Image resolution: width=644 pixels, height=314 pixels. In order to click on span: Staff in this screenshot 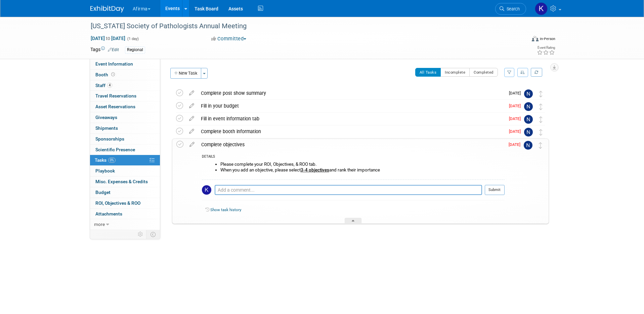, I will do `click(104, 85)`.